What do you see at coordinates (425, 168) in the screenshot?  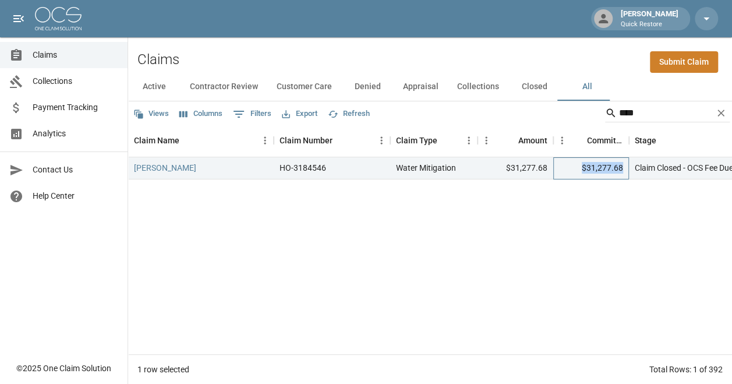 I see `div: Water Mitigation` at bounding box center [425, 168].